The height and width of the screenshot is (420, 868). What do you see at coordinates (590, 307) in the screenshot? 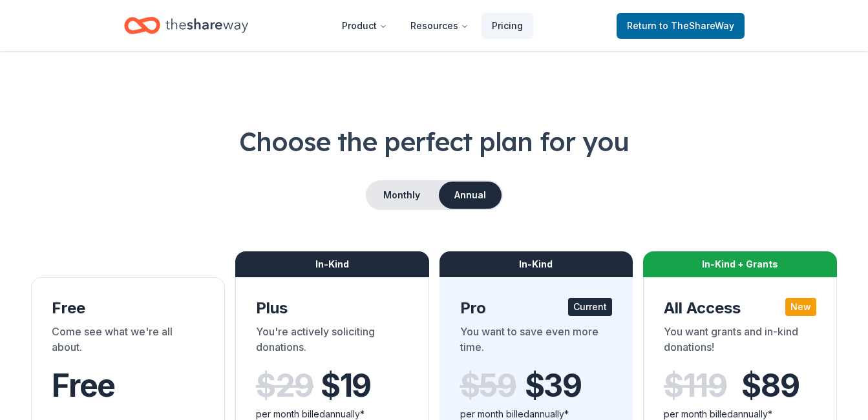
I see `div: Current` at bounding box center [590, 307].